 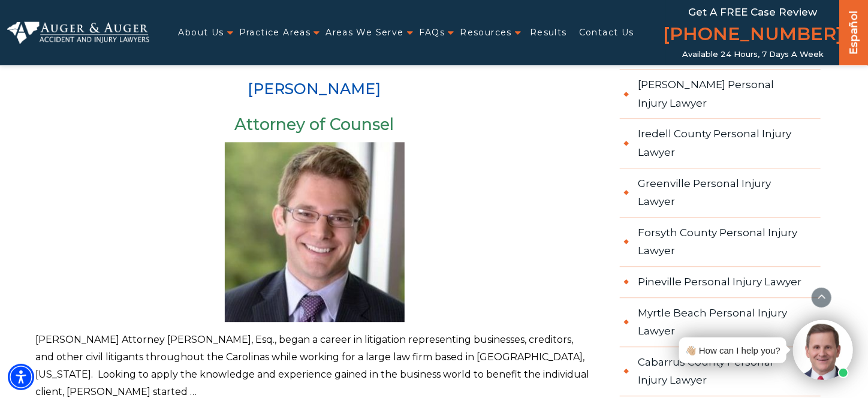 What do you see at coordinates (548, 32) in the screenshot?
I see `a: Results` at bounding box center [548, 32].